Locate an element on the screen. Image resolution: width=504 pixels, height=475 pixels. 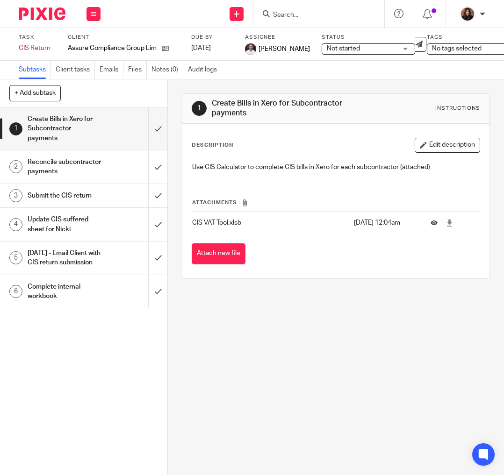
button: Attach new file is located at coordinates (218, 254).